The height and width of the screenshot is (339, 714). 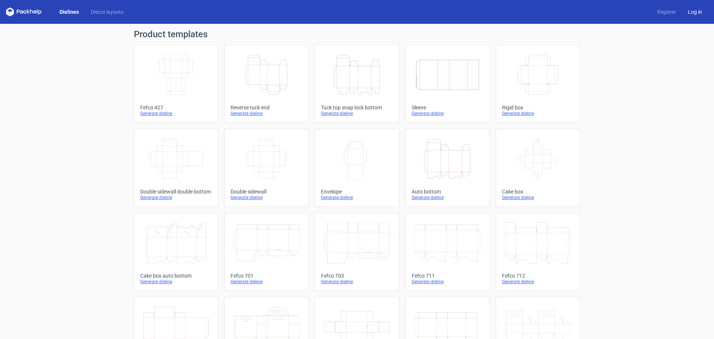 I want to click on a: Rigid boxGenerate dieline, so click(x=538, y=84).